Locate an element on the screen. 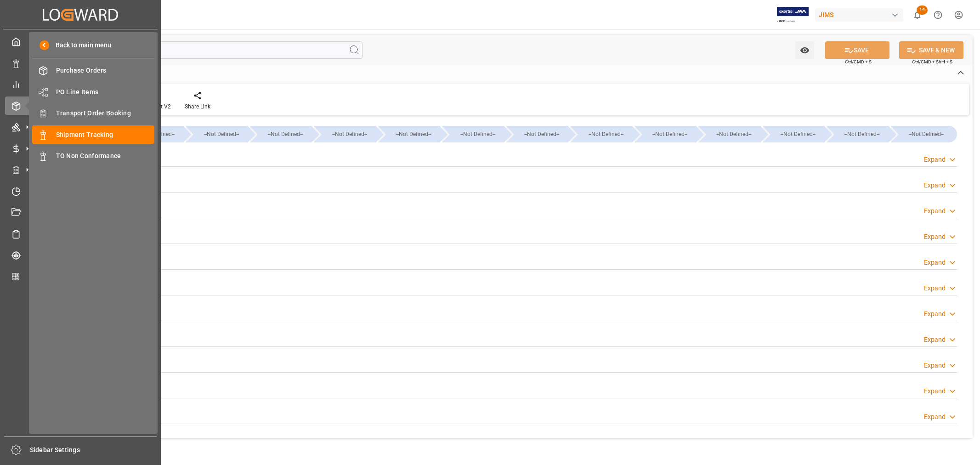 Image resolution: width=980 pixels, height=465 pixels. a: Timeslot Management V2 is located at coordinates (81, 191).